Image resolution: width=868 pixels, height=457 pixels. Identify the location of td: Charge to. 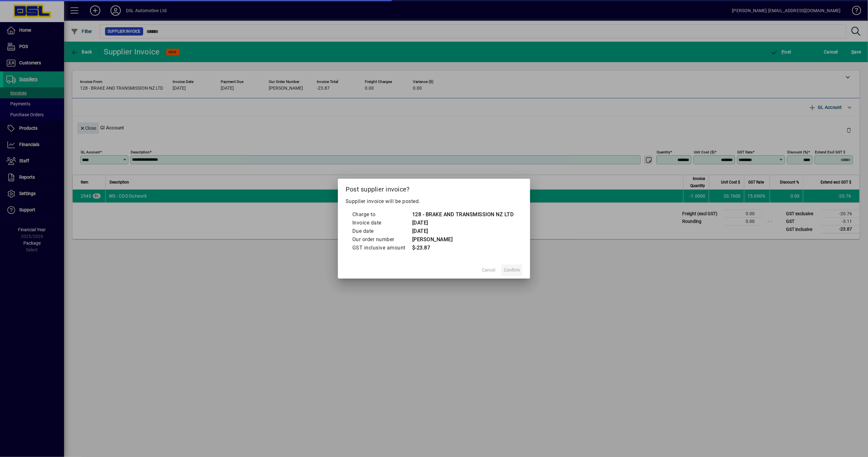
(382, 215).